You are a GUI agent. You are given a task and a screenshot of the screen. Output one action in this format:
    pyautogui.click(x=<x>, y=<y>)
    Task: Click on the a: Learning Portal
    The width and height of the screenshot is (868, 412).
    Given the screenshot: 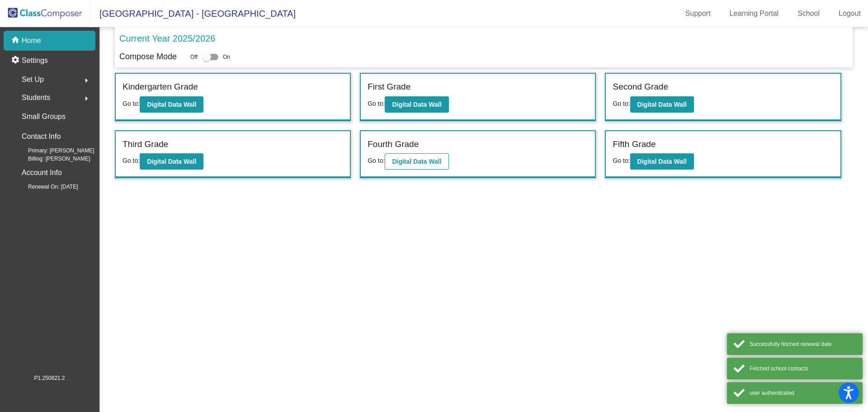 What is the action you would take?
    pyautogui.click(x=754, y=14)
    